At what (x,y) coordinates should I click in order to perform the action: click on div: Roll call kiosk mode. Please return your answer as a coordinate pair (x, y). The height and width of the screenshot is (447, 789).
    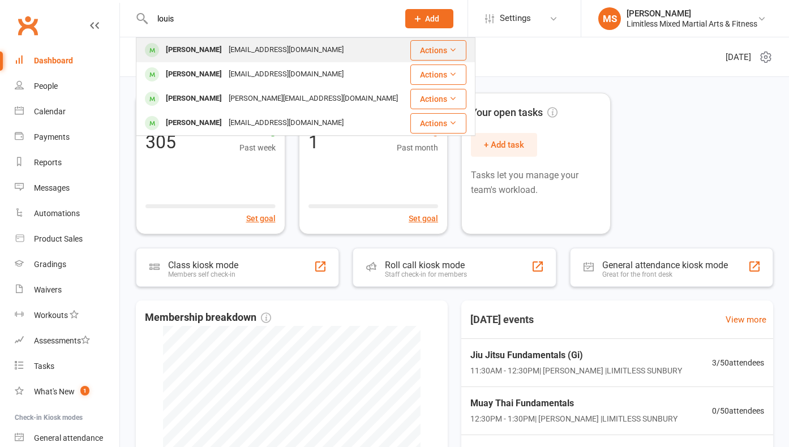
    Looking at the image, I should click on (425, 265).